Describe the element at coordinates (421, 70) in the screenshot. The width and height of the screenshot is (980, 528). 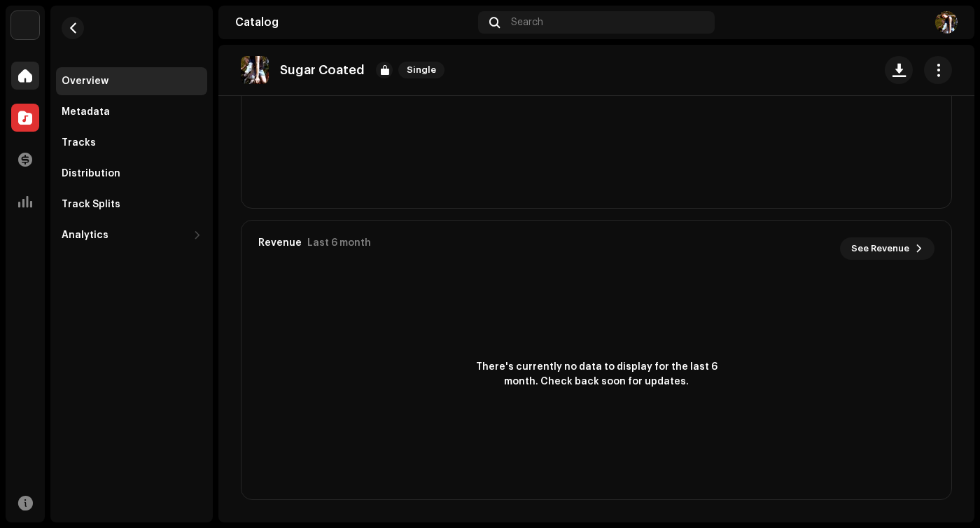
I see `span: Single` at that location.